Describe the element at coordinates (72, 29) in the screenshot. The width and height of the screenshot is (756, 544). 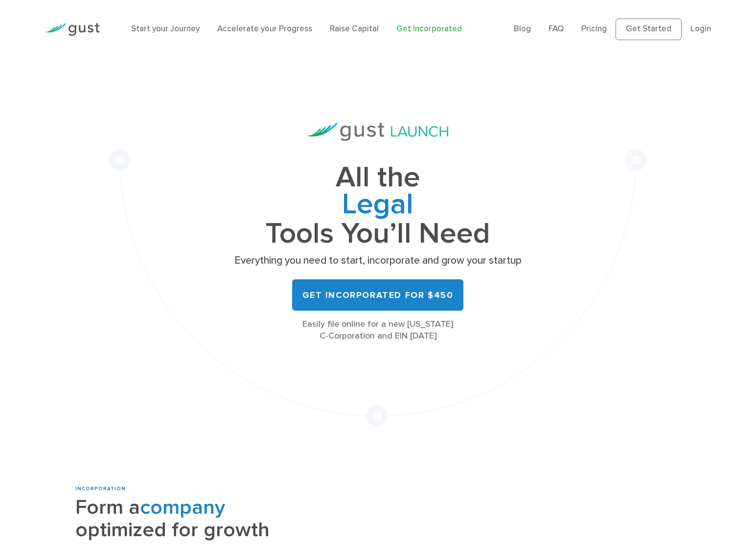
I see `img: Gust Logo` at that location.